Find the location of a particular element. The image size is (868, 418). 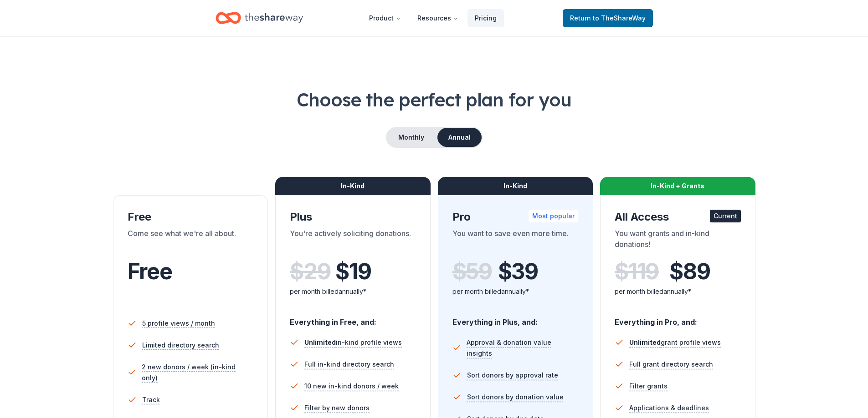

div: All Access is located at coordinates (677, 217).